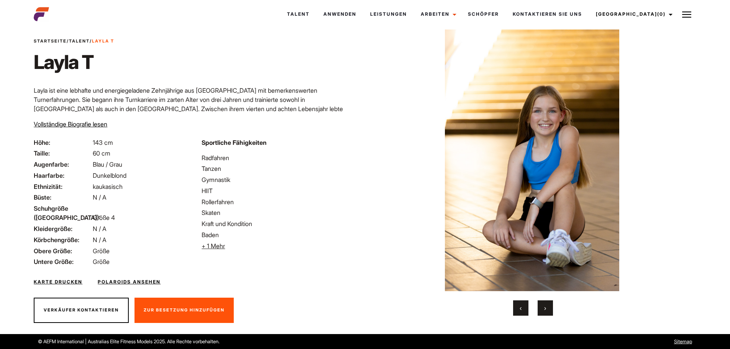 The image size is (730, 349). Describe the element at coordinates (54, 262) in the screenshot. I see `font: Untere Größe:` at that location.